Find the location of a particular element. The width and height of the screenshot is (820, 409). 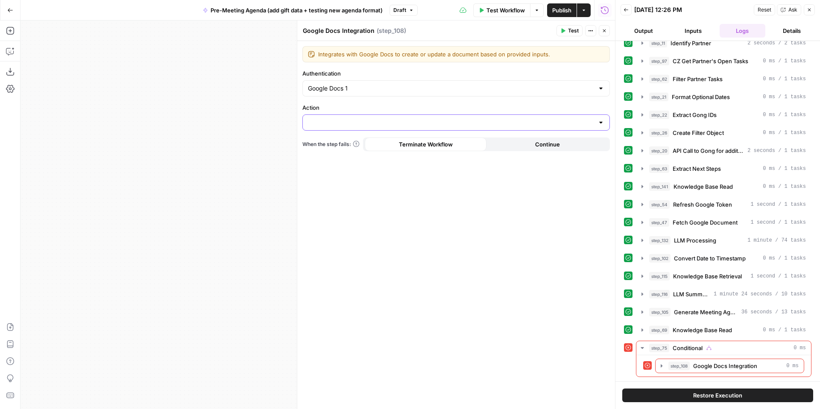

span: Extract Next Steps is located at coordinates (696, 169).